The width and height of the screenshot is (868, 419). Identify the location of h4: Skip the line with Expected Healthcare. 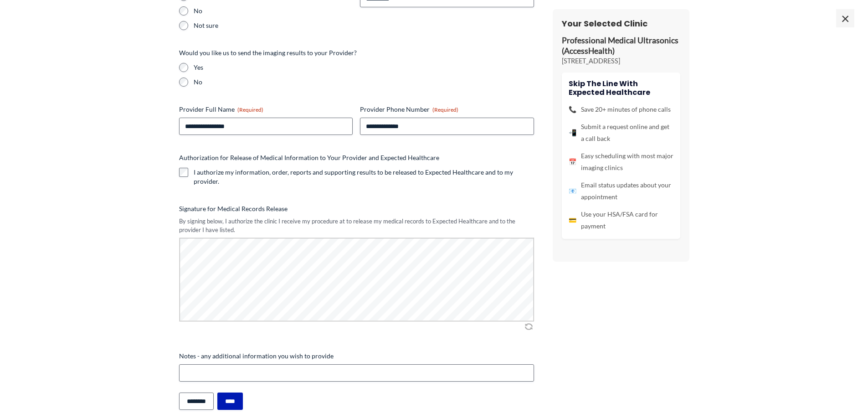
(621, 88).